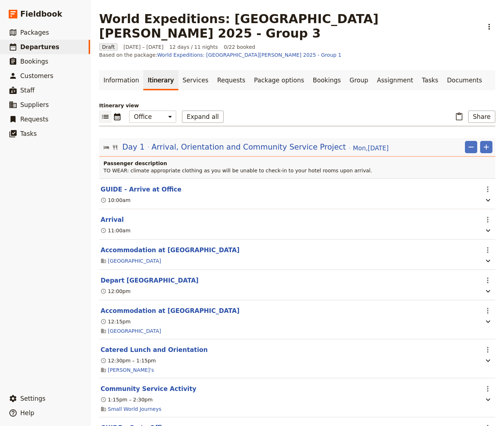 The height and width of the screenshot is (426, 504). What do you see at coordinates (34, 61) in the screenshot?
I see `span: Bookings` at bounding box center [34, 61].